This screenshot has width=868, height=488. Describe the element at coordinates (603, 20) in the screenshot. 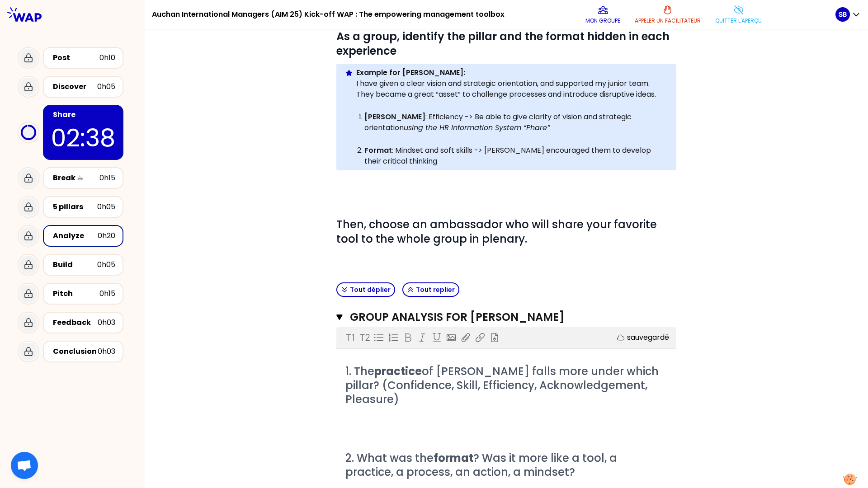

I see `p: Mon groupe` at that location.